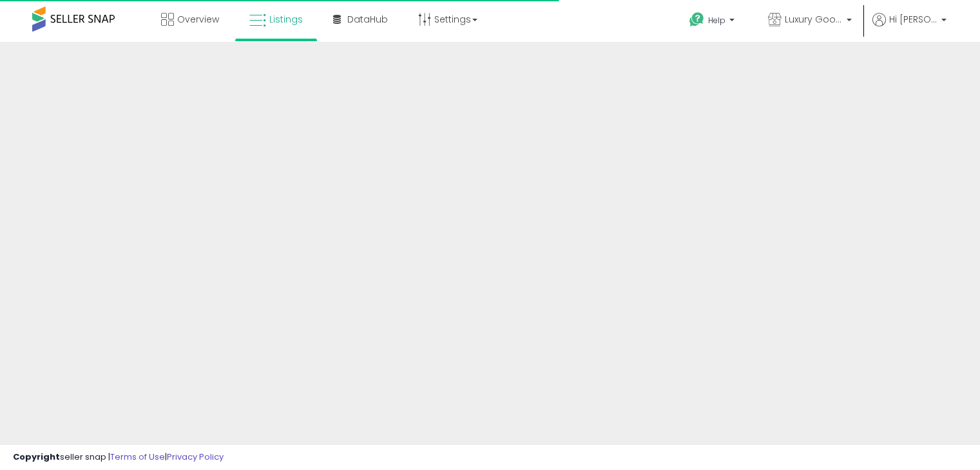 Image resolution: width=980 pixels, height=470 pixels. Describe the element at coordinates (713, 22) in the screenshot. I see `a: Help` at that location.